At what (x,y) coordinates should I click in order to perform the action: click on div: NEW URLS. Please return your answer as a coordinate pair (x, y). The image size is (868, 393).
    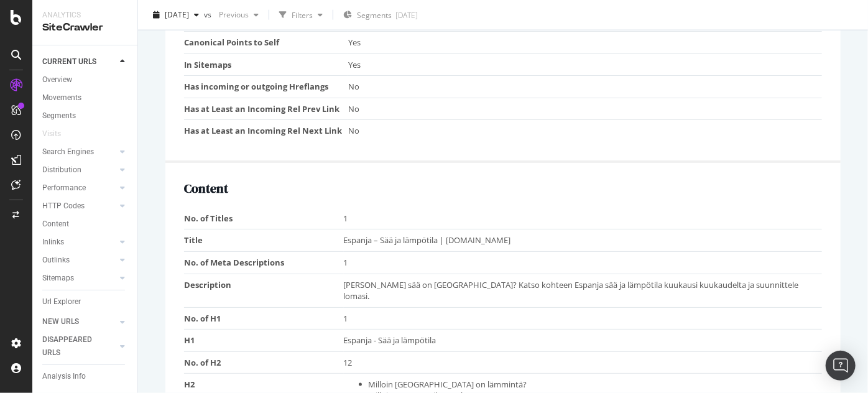
    Looking at the image, I should click on (61, 322).